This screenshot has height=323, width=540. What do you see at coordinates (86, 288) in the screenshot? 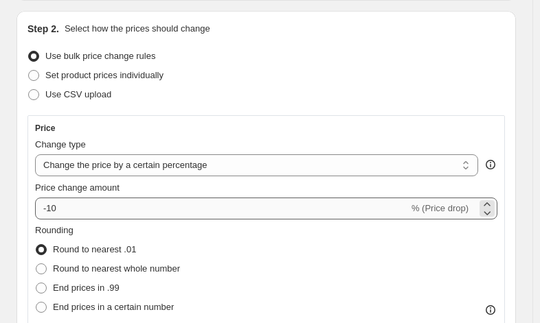
I see `span: End prices in .99` at bounding box center [86, 288].